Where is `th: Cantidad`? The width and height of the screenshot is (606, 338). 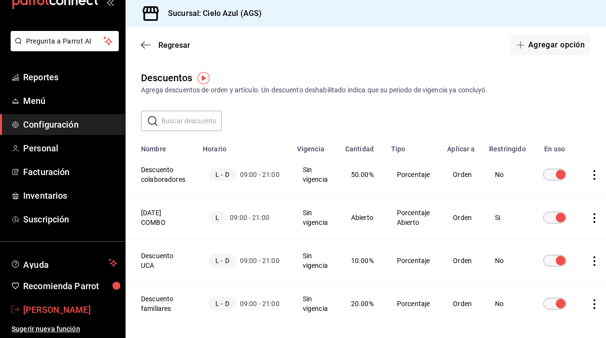 th: Cantidad is located at coordinates (362, 146).